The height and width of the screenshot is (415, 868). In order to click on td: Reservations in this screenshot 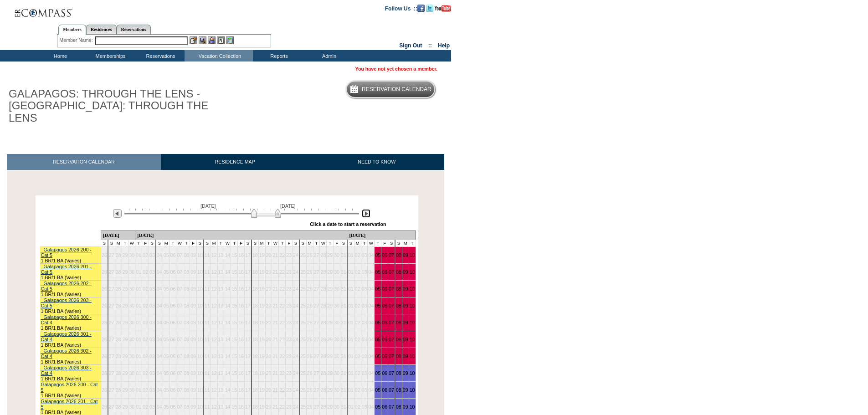, I will do `click(160, 55)`.